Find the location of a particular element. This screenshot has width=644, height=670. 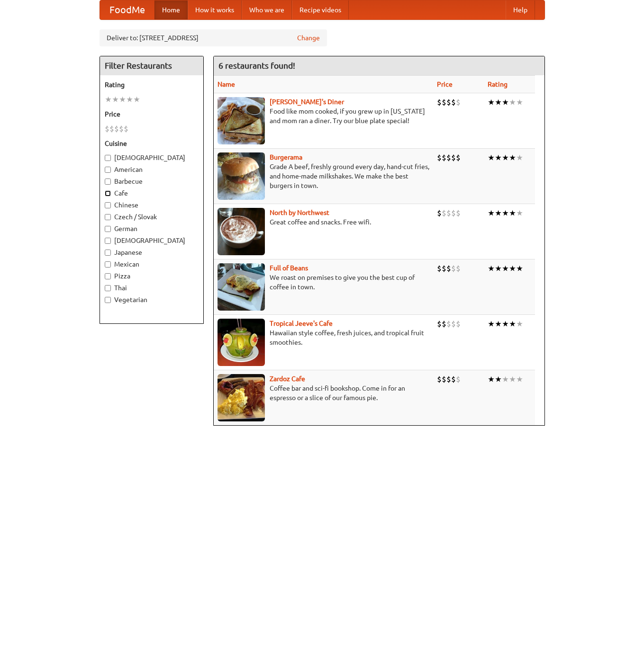

a: FoodMe is located at coordinates (127, 10).